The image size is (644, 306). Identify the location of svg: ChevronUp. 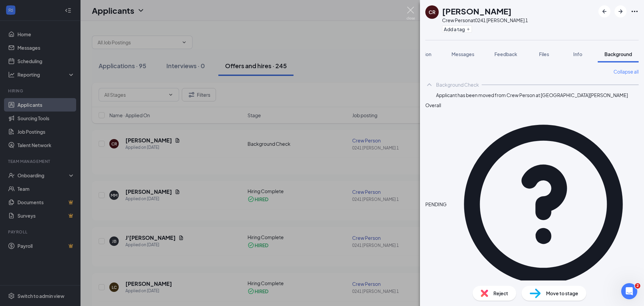
(429, 85).